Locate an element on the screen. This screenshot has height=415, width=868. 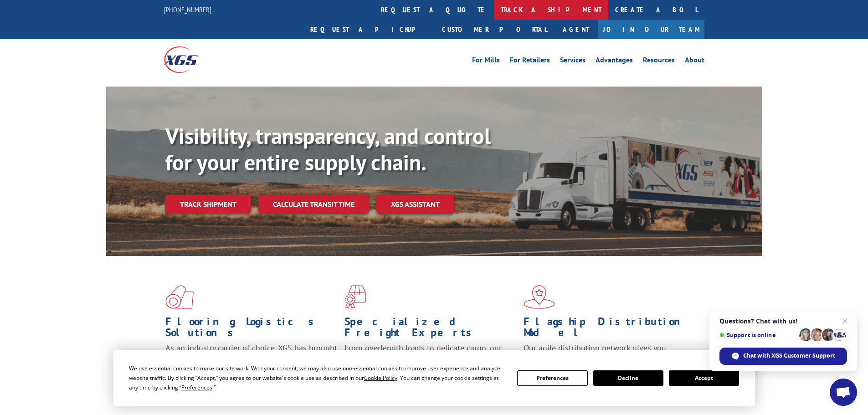
a: XGS ASSISTANT is located at coordinates (415, 204).